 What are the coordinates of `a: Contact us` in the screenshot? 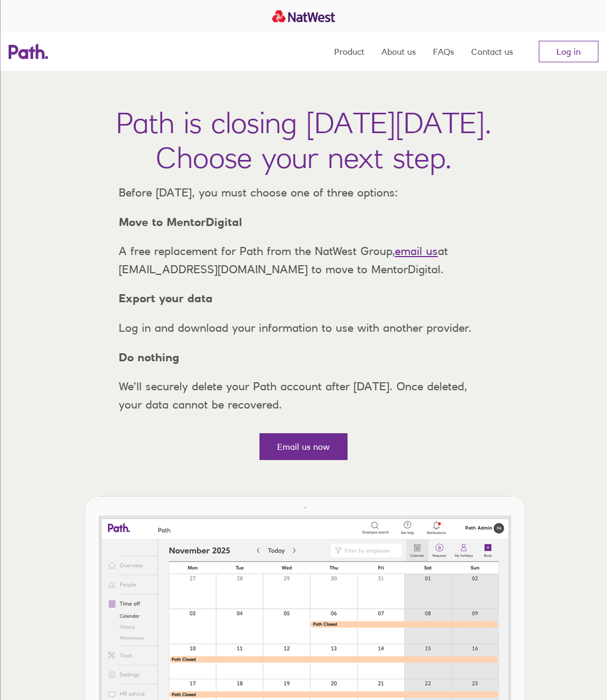 It's located at (492, 52).